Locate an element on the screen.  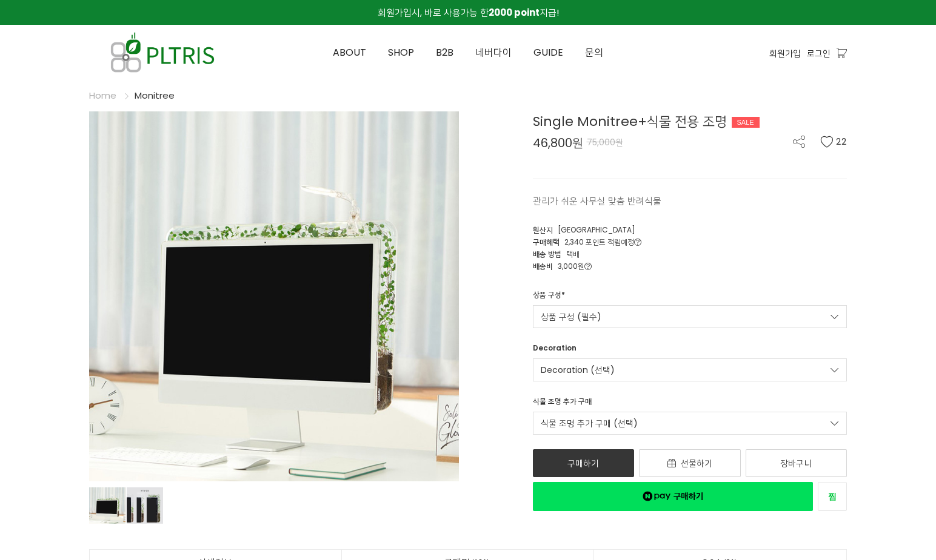
span: 구매혜택 is located at coordinates (546, 242).